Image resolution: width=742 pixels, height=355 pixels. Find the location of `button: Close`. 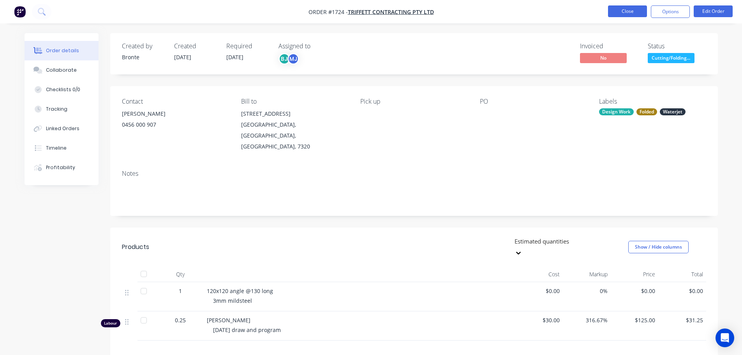

button: Close is located at coordinates (628, 11).